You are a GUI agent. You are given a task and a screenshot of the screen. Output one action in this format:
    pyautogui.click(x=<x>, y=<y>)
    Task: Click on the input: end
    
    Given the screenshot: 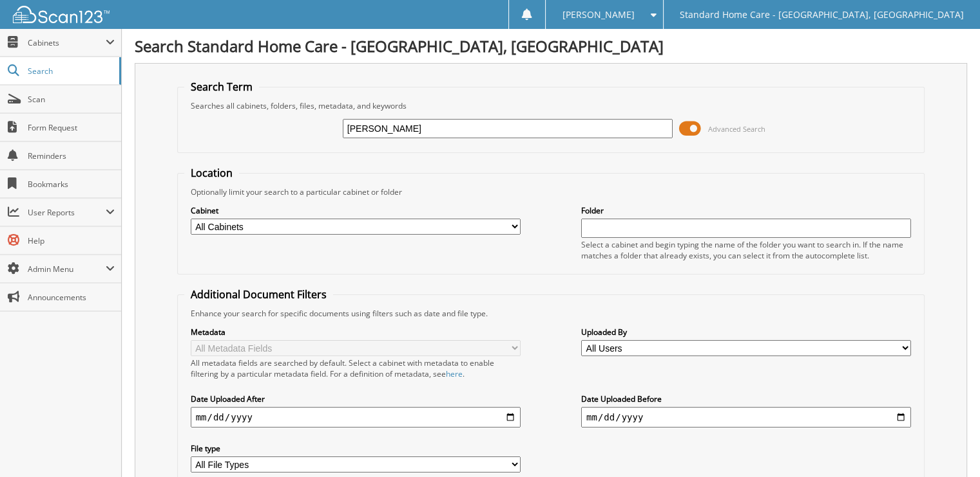 What is the action you would take?
    pyautogui.click(x=746, y=417)
    